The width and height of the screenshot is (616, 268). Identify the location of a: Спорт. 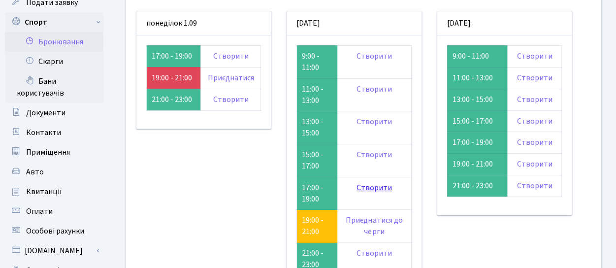
(54, 22).